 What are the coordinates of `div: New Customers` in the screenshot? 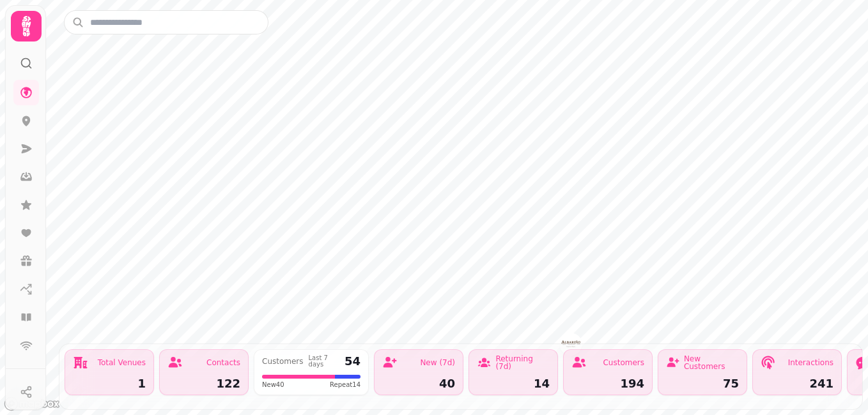 It's located at (712, 362).